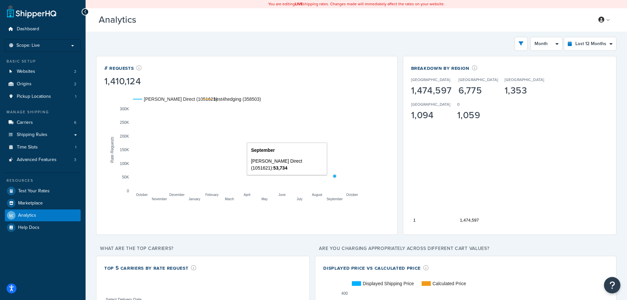 This screenshot has height=300, width=627. Describe the element at coordinates (43, 160) in the screenshot. I see `a: Advanced Features3` at that location.